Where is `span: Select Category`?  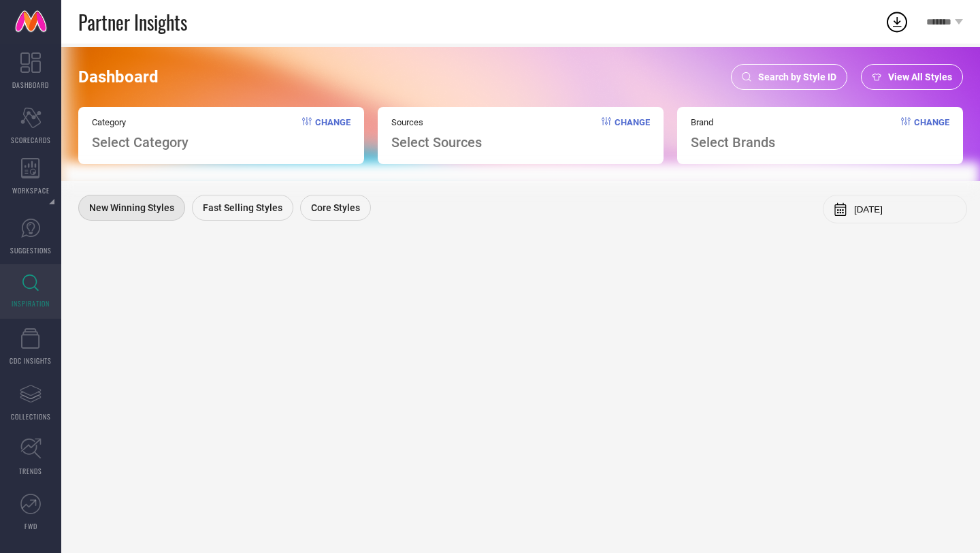 span: Select Category is located at coordinates (140, 142).